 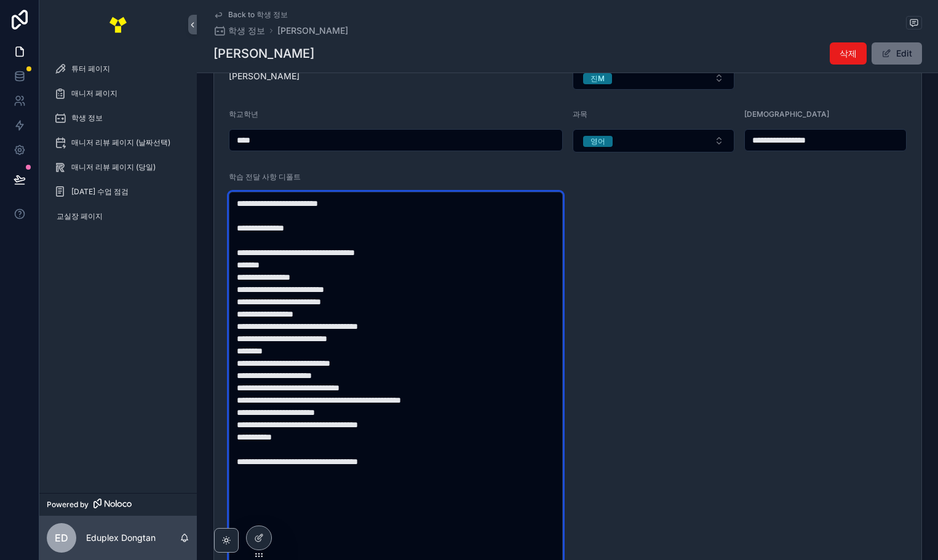 What do you see at coordinates (848, 53) in the screenshot?
I see `button: 삭제` at bounding box center [848, 53].